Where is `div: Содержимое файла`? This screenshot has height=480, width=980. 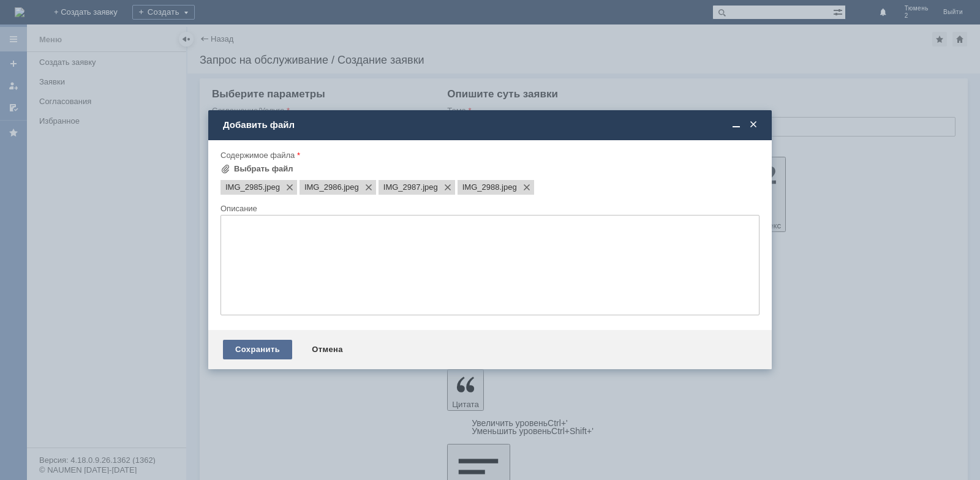 div: Содержимое файла is located at coordinates (489, 155).